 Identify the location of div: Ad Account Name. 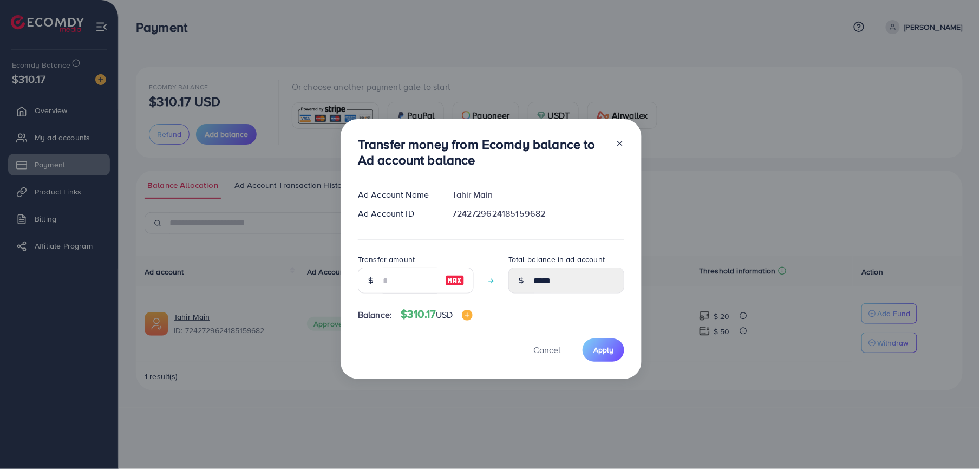
(396, 194).